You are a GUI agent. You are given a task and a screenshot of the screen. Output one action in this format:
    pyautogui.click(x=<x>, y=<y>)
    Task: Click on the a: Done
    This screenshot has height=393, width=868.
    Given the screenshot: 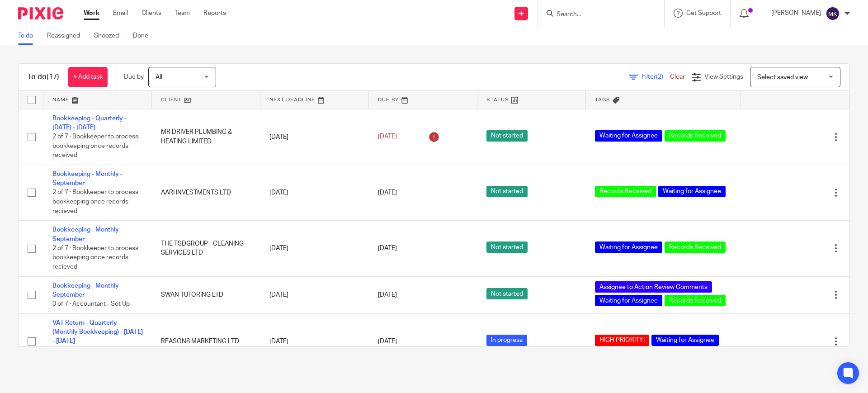 What is the action you would take?
    pyautogui.click(x=144, y=36)
    